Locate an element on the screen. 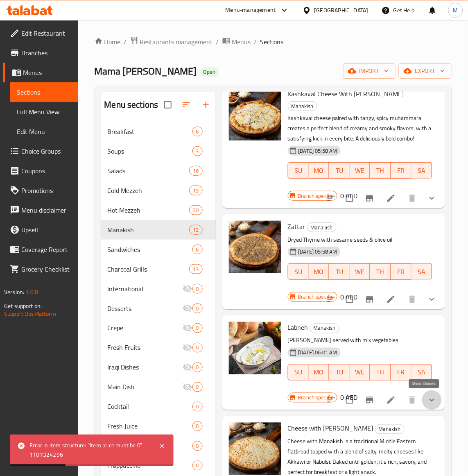  span: SA is located at coordinates (422, 372).